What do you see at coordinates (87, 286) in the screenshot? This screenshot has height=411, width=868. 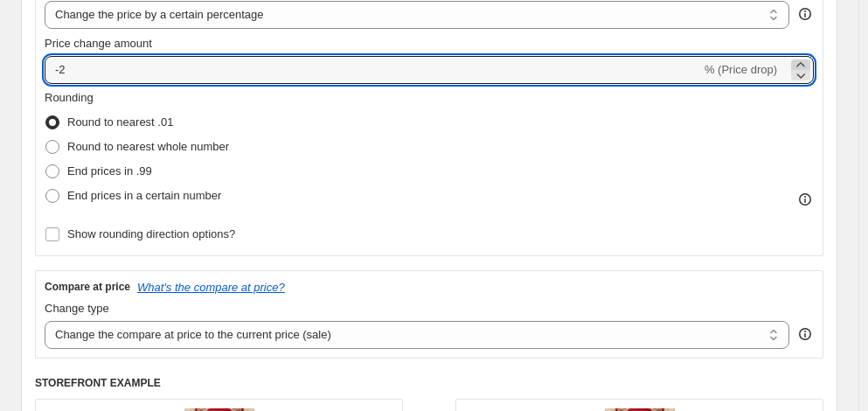 I see `h3: Compare at price` at bounding box center [87, 286].